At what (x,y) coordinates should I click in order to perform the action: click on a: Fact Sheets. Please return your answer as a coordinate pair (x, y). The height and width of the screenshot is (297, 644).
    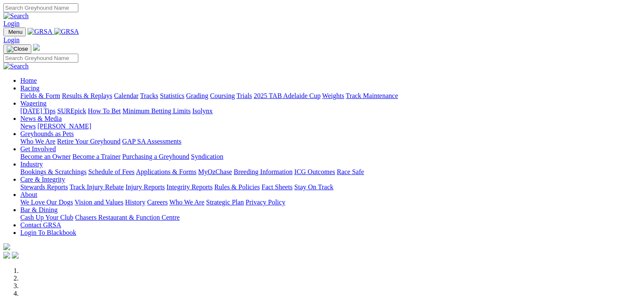
    Looking at the image, I should click on (277, 187).